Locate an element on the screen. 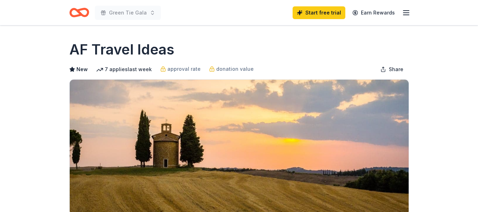 This screenshot has height=212, width=478. a: approval rate is located at coordinates (180, 69).